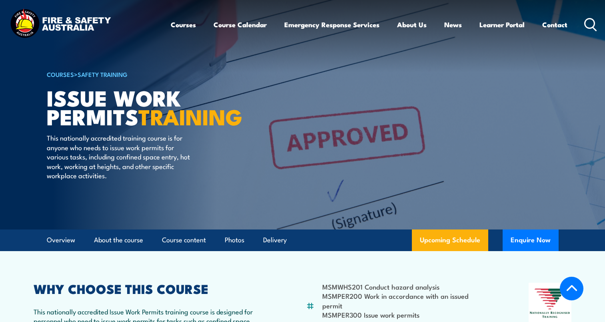 The image size is (605, 322). I want to click on p: This nationally accredited training course is for anyone who needs to issue work permits for vari..., so click(120, 156).